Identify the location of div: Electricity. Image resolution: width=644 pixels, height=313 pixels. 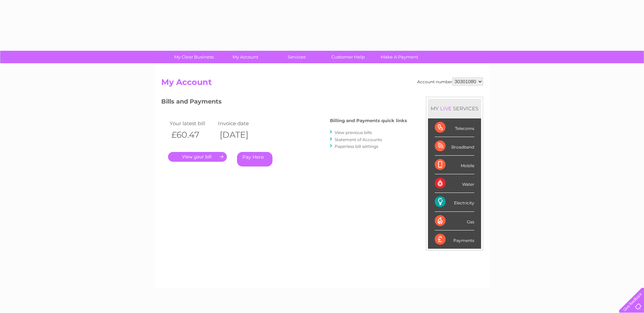
(455, 202).